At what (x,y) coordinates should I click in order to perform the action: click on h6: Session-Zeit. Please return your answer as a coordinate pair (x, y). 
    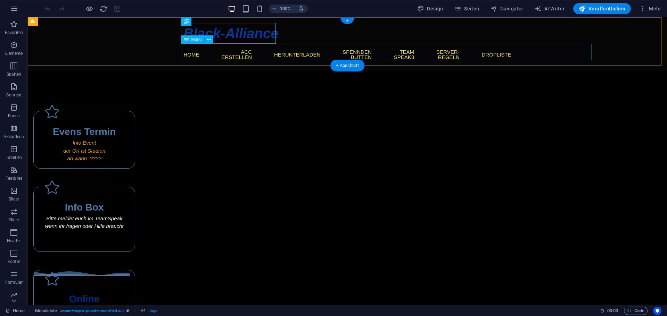
    Looking at the image, I should click on (609, 311).